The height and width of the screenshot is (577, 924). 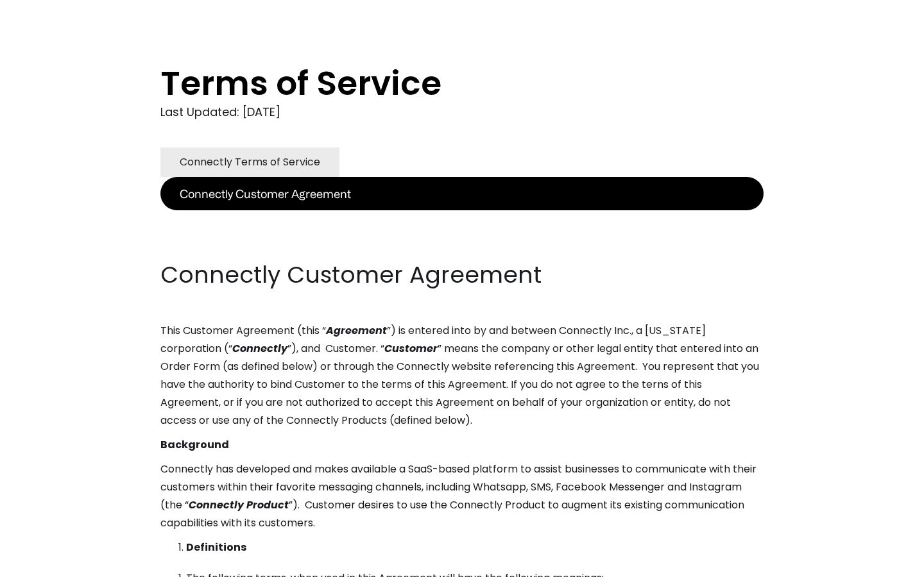 What do you see at coordinates (216, 547) in the screenshot?
I see `strong: Definitions` at bounding box center [216, 547].